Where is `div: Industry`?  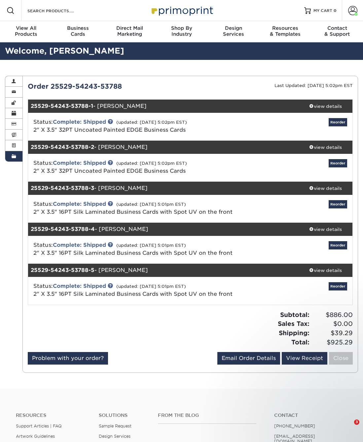 div: Industry is located at coordinates (182, 31).